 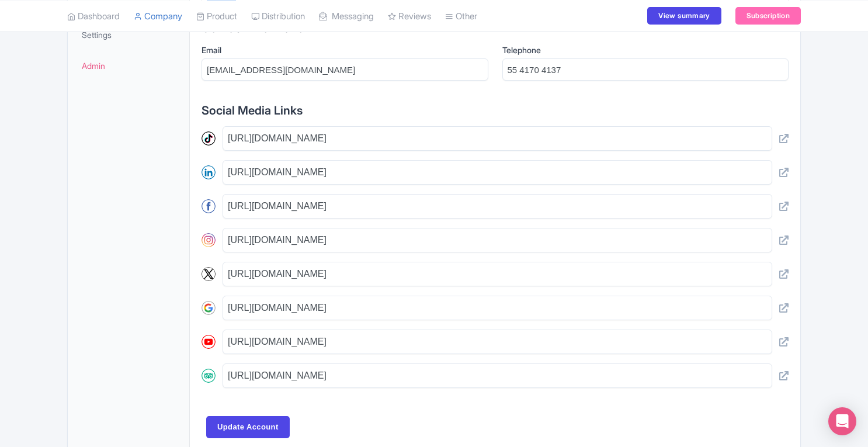 What do you see at coordinates (497, 274) in the screenshot?
I see `input: https://www.x.com/company_name` at bounding box center [497, 274].